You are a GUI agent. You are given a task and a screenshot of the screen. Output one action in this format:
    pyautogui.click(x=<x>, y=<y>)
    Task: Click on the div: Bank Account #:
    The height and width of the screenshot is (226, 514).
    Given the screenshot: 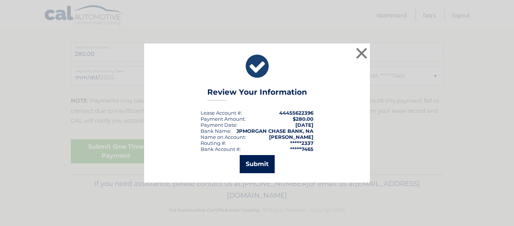 What is the action you would take?
    pyautogui.click(x=221, y=149)
    